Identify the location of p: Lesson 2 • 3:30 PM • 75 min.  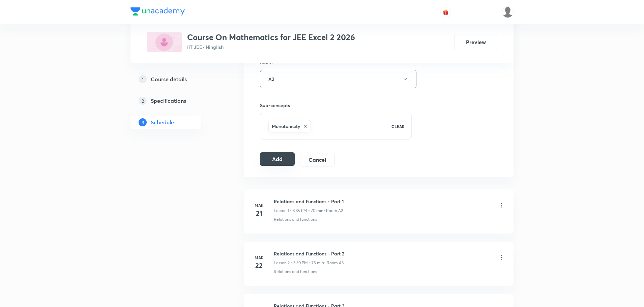
(299, 263).